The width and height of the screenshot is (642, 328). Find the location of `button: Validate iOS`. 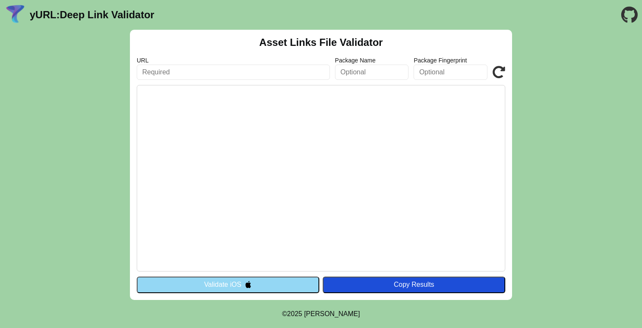

button: Validate iOS is located at coordinates (228, 285).